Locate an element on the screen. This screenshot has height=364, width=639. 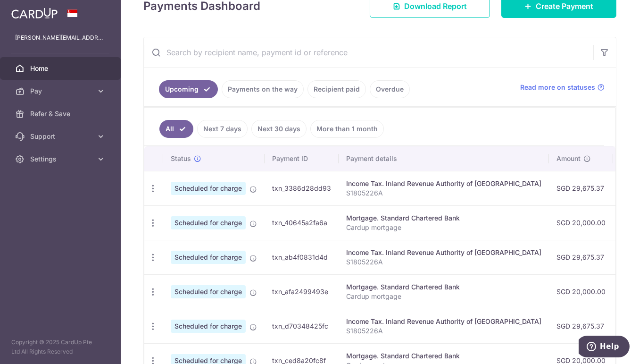
span: Help is located at coordinates (31, 11).